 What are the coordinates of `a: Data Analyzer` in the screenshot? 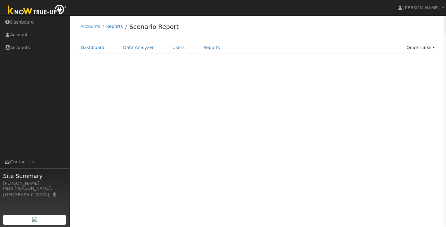 It's located at (139, 47).